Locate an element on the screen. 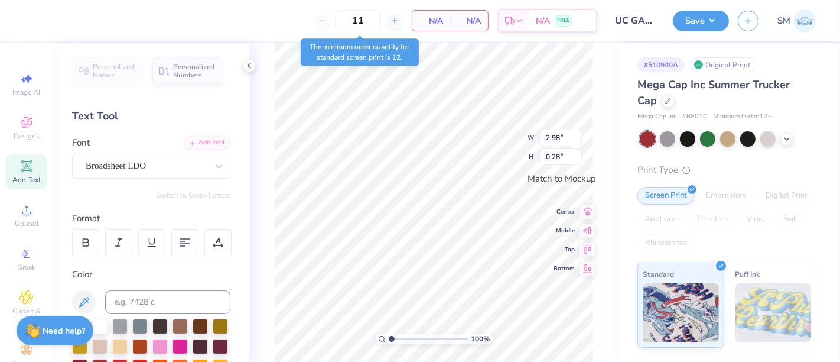 The width and height of the screenshot is (840, 362). a: SM is located at coordinates (797, 21).